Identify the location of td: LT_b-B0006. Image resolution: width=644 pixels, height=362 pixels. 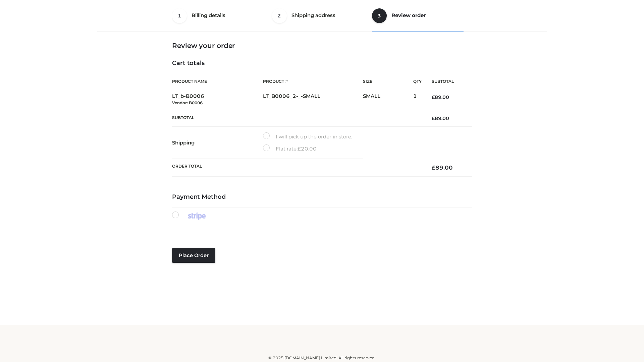
(218, 100).